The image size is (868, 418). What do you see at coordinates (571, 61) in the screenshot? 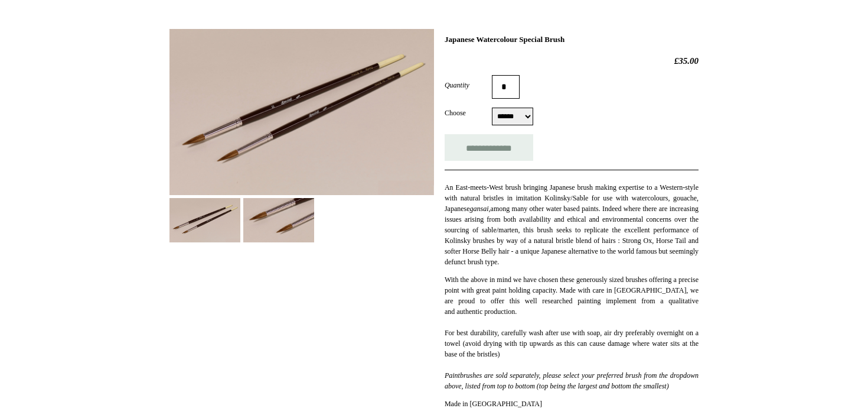
I see `h2: £35.00` at bounding box center [571, 61].